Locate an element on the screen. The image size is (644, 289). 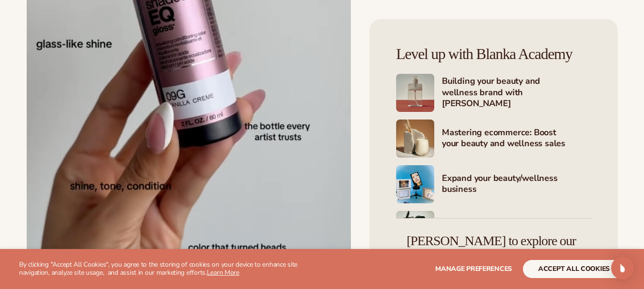
button: accept all cookies is located at coordinates (574, 269).